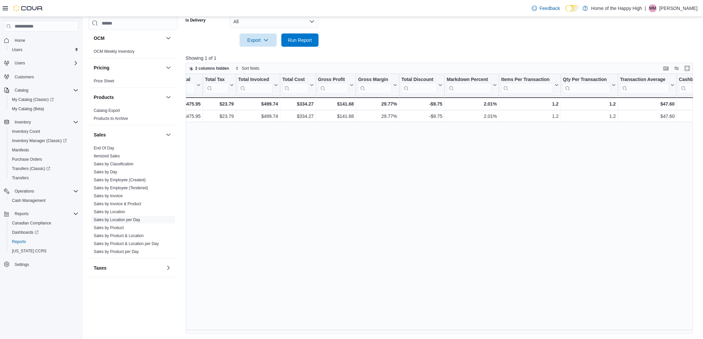 The image size is (703, 339). What do you see at coordinates (255, 80) in the screenshot?
I see `div: Total Invoiced` at bounding box center [255, 80].